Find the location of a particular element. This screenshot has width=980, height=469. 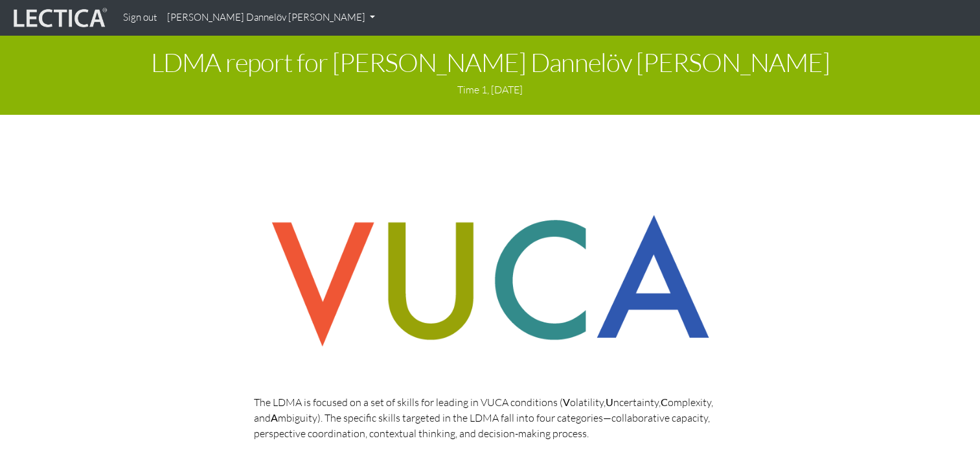

img: lecticalive is located at coordinates (59, 18).